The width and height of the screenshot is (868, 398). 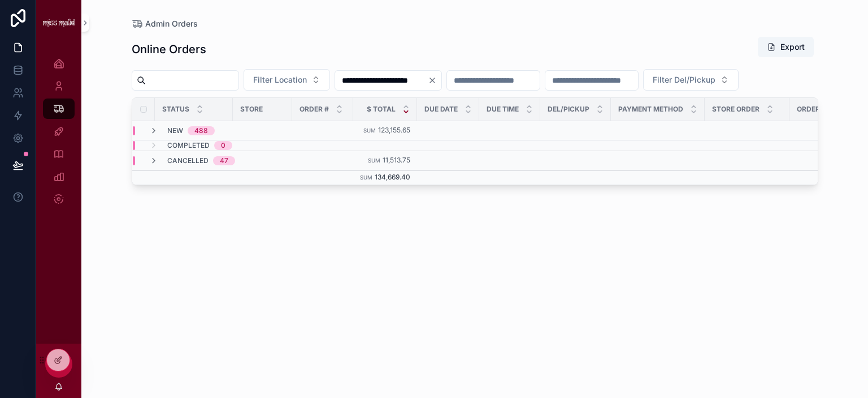 What do you see at coordinates (435, 80) in the screenshot?
I see `button: Clear` at bounding box center [435, 80].